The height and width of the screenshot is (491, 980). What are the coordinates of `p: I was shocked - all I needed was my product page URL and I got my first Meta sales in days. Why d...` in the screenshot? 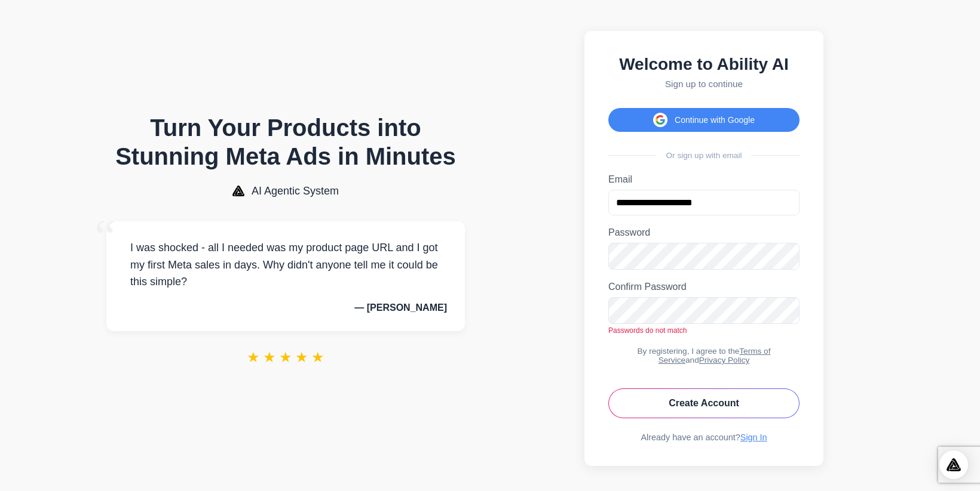 It's located at (286, 265).